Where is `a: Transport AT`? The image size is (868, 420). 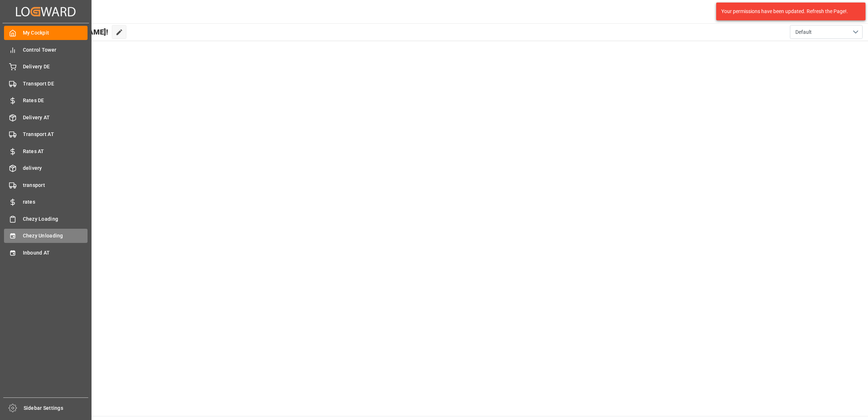 a: Transport AT is located at coordinates (46, 134).